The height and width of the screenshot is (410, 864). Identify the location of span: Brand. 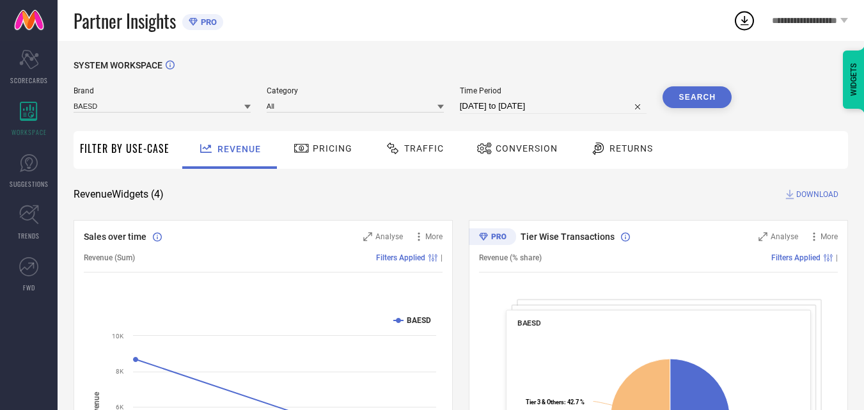
(162, 91).